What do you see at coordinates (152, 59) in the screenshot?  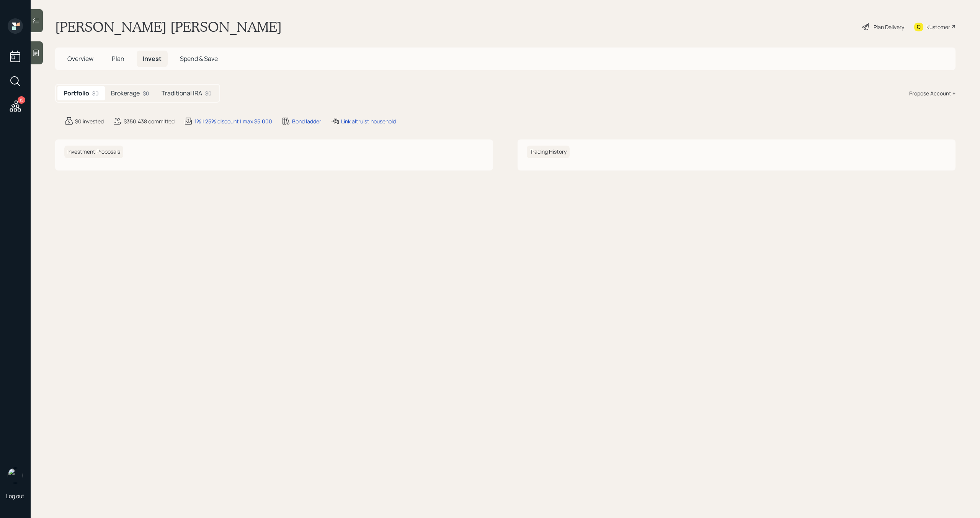 I see `span: Invest` at bounding box center [152, 59].